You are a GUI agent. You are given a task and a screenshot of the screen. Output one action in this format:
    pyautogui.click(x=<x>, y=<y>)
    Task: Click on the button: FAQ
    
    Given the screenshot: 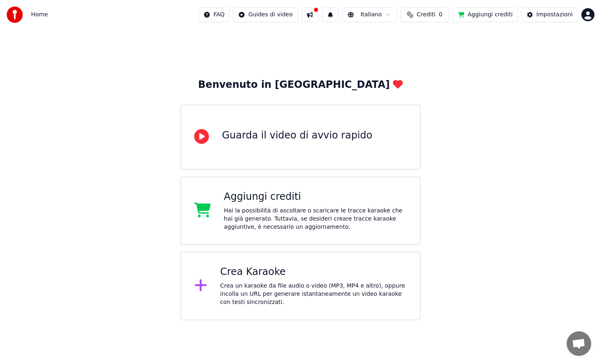 What is the action you would take?
    pyautogui.click(x=214, y=15)
    